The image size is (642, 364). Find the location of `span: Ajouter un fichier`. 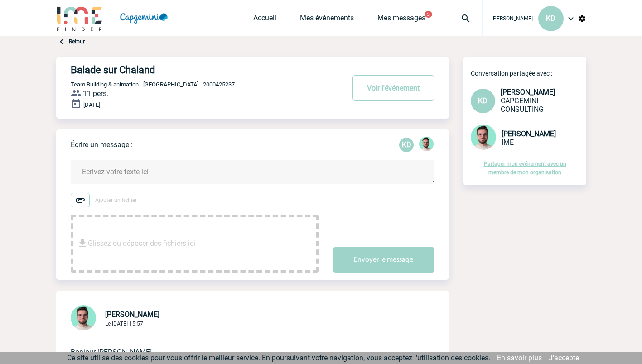

span: Ajouter un fichier is located at coordinates (116, 200).